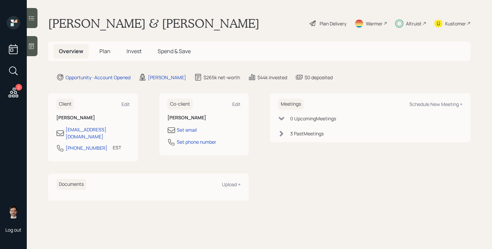 This screenshot has height=249, width=492. I want to click on span: Spend & Save, so click(174, 51).